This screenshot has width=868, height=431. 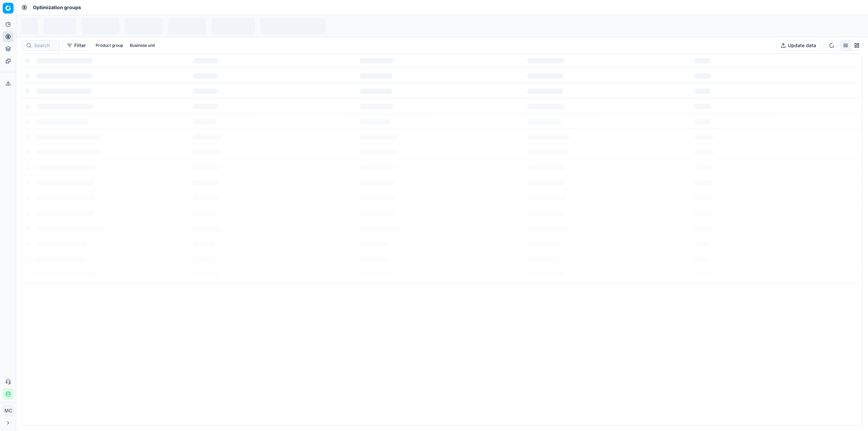 What do you see at coordinates (76, 45) in the screenshot?
I see `button: Filter` at bounding box center [76, 45].